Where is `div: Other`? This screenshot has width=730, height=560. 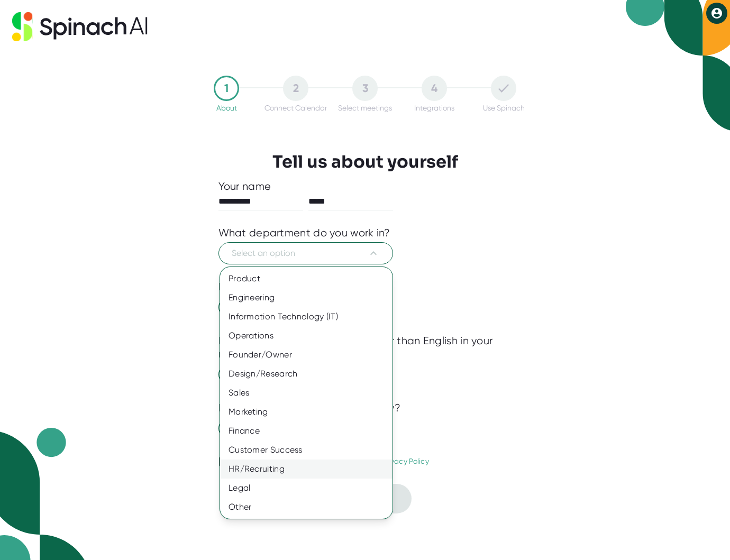 div: Other is located at coordinates (306, 506).